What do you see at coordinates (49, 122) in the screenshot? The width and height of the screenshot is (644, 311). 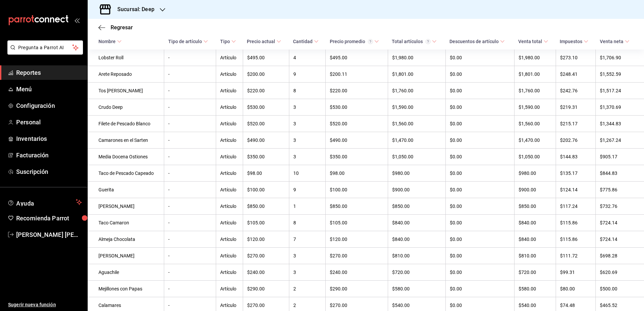 I see `span: Personal` at bounding box center [49, 122].